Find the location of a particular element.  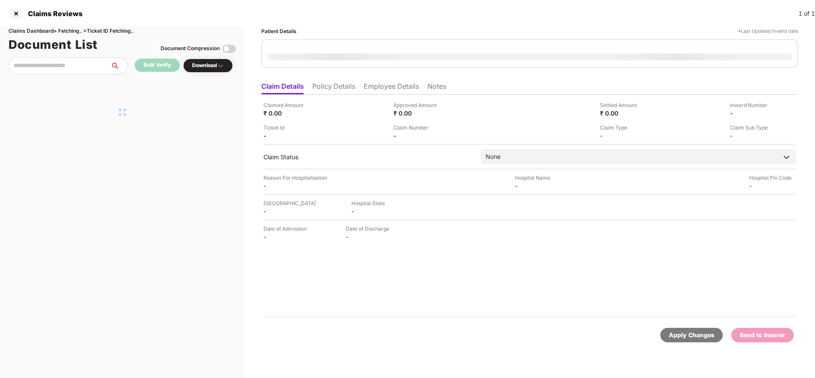

li: Notes is located at coordinates (437, 88).